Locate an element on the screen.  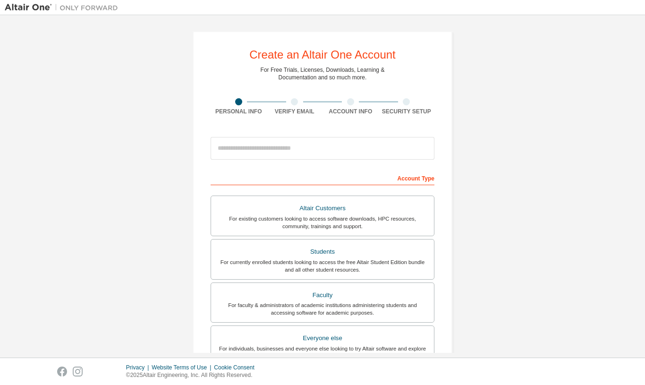
div: Cookie Consent is located at coordinates (236, 367).